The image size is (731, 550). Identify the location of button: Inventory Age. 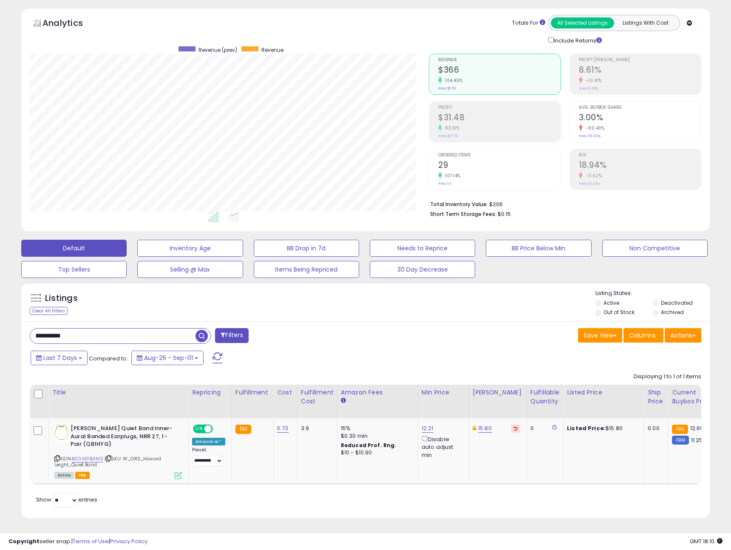
(190, 248).